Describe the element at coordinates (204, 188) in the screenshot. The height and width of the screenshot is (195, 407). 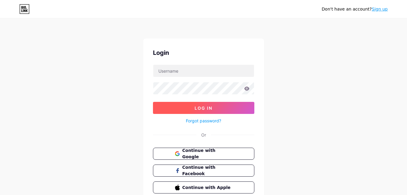
I see `button: Continue with Apple` at that location.